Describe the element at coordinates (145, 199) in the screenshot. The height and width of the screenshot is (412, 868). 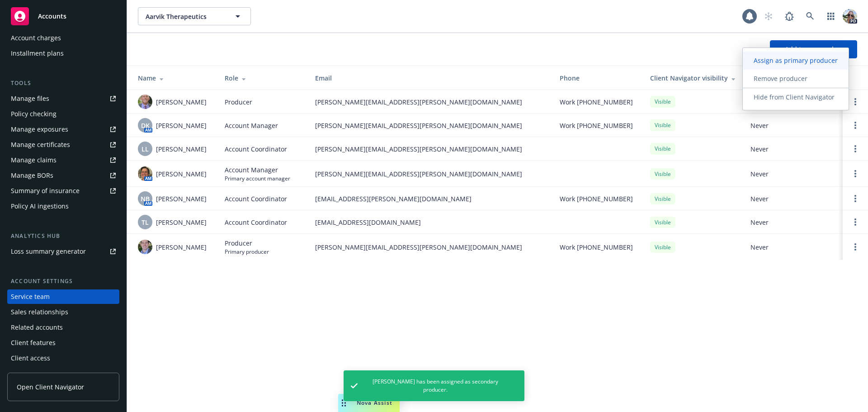
I see `span: NB` at that location.